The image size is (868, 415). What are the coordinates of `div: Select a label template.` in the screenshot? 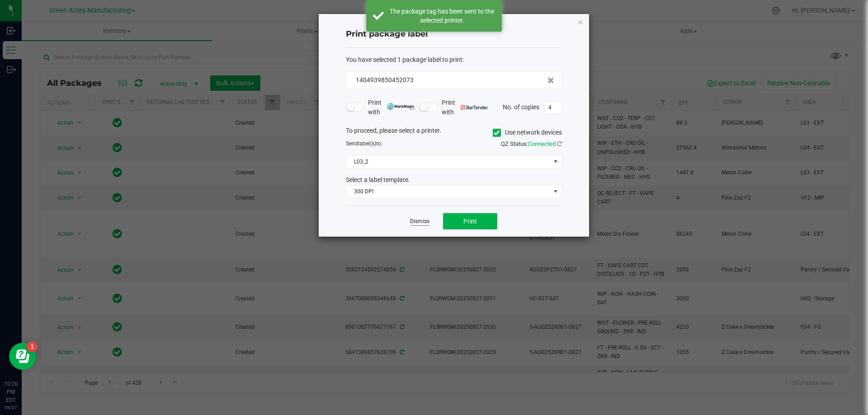 It's located at (454, 179).